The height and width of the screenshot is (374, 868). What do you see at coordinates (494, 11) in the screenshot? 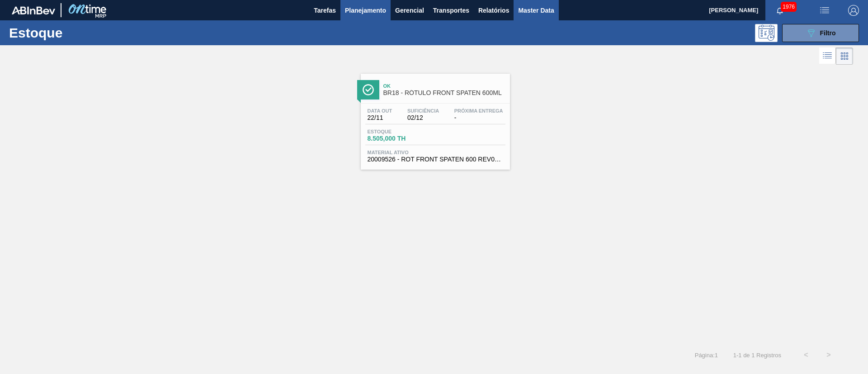
I see `span: Relatórios` at bounding box center [494, 11].